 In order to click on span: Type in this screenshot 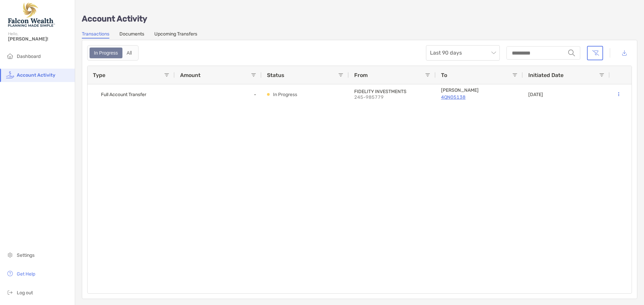, I will do `click(99, 75)`.